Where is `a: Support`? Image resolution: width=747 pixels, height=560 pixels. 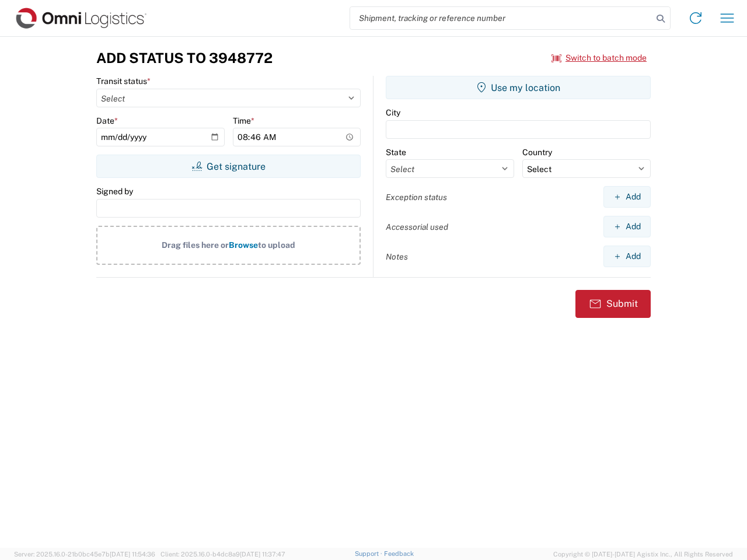 a: Support is located at coordinates (369, 554).